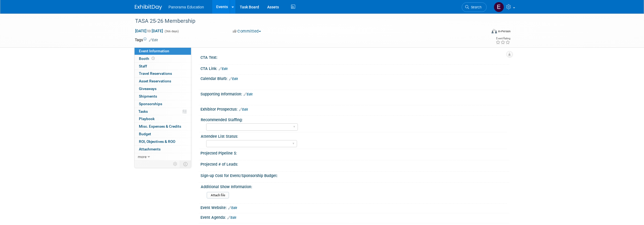  Describe the element at coordinates (163, 112) in the screenshot. I see `a: Tasks` at that location.